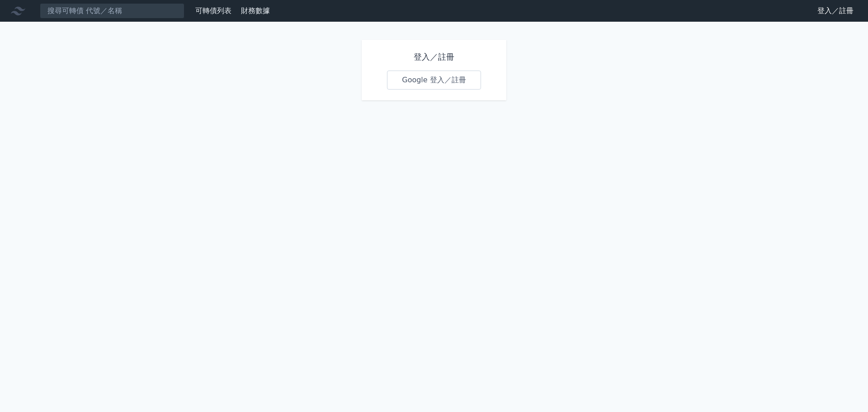 The height and width of the screenshot is (412, 868). What do you see at coordinates (213, 10) in the screenshot?
I see `a: 可轉債列表` at bounding box center [213, 10].